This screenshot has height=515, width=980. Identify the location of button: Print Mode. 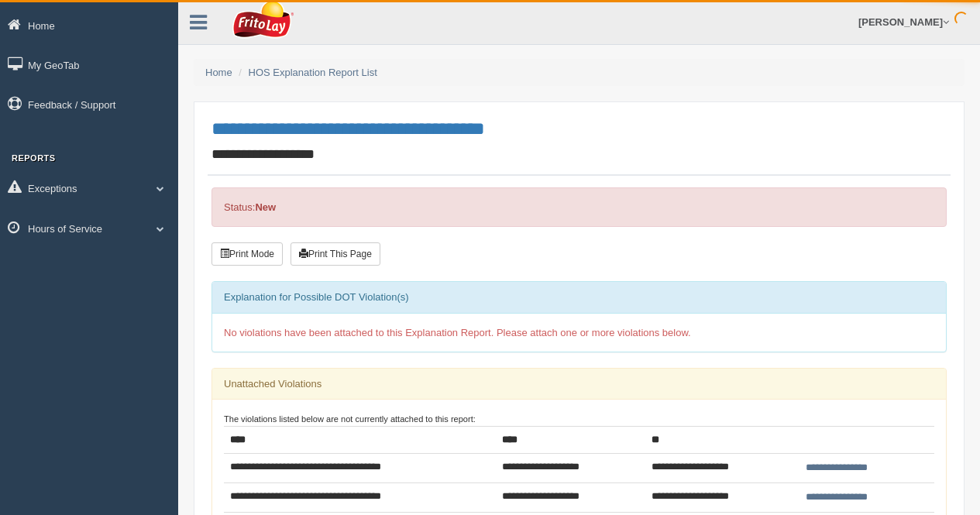
(248, 254).